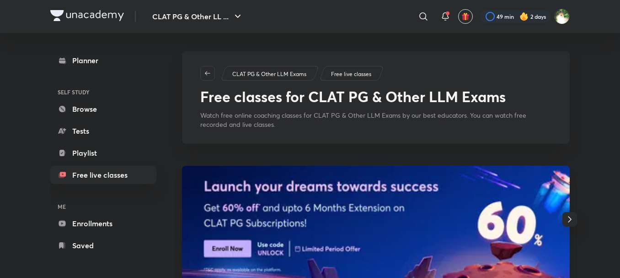 The width and height of the screenshot is (620, 278). Describe the element at coordinates (465, 16) in the screenshot. I see `button: avatar` at that location.